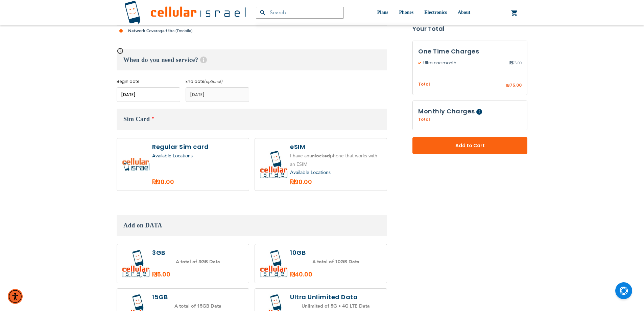  What do you see at coordinates (470, 51) in the screenshot?
I see `h3: One Time Charges` at bounding box center [470, 51].